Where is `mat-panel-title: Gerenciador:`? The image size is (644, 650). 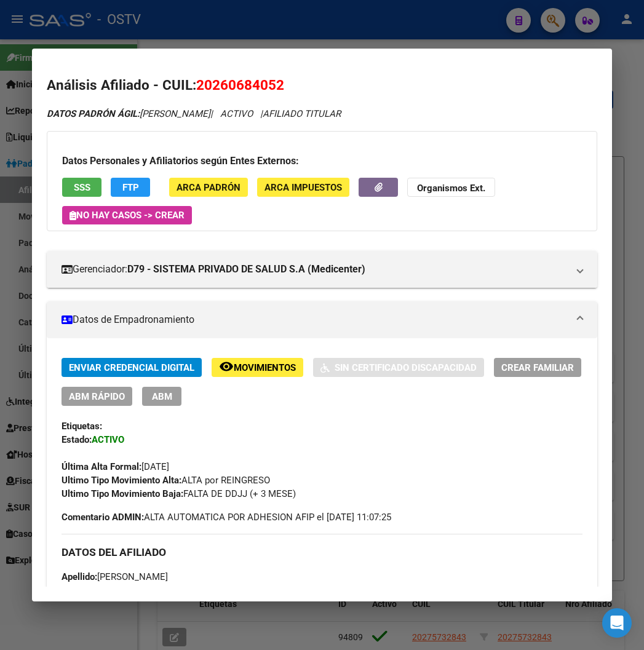
mat-panel-title: Gerenciador: is located at coordinates (314, 269).